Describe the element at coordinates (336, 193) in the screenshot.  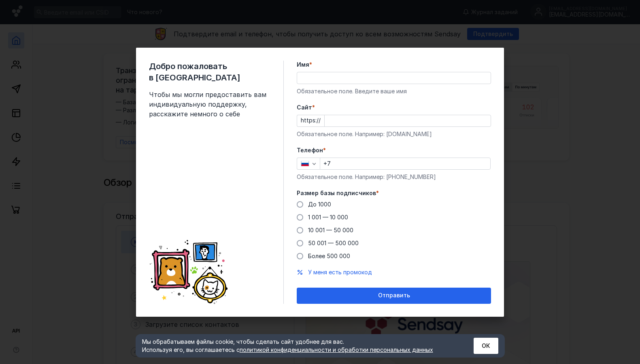
I see `span: Размер базы подписчиков` at that location.